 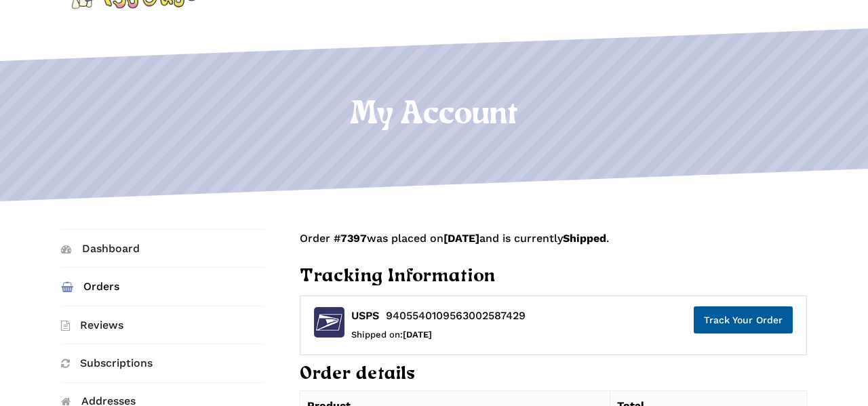 What do you see at coordinates (354, 238) in the screenshot?
I see `mark: 7397` at bounding box center [354, 238].